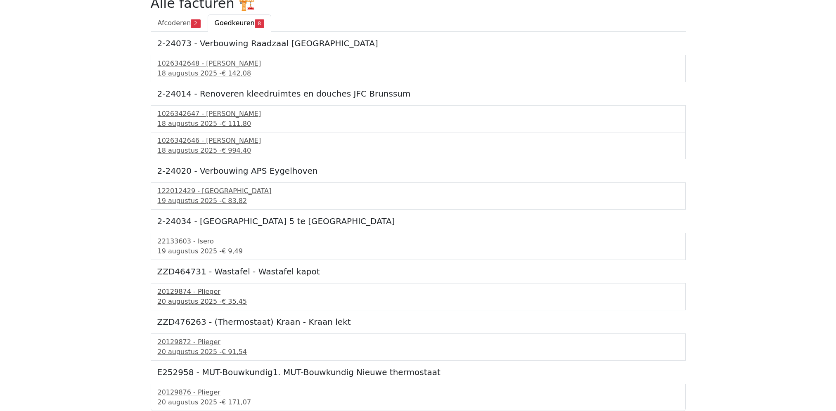 This screenshot has height=411, width=836. What do you see at coordinates (418, 242) in the screenshot?
I see `div: 22133603 - Isero` at bounding box center [418, 242].